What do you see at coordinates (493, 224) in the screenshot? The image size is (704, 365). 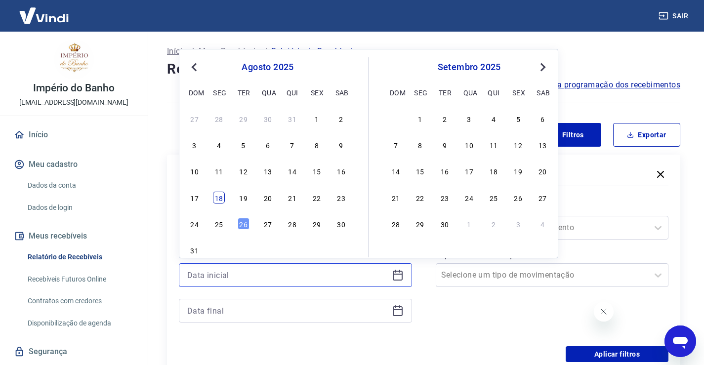 I see `div: Choose quinta-feira, 2 de outubro de 2025` at bounding box center [493, 224].